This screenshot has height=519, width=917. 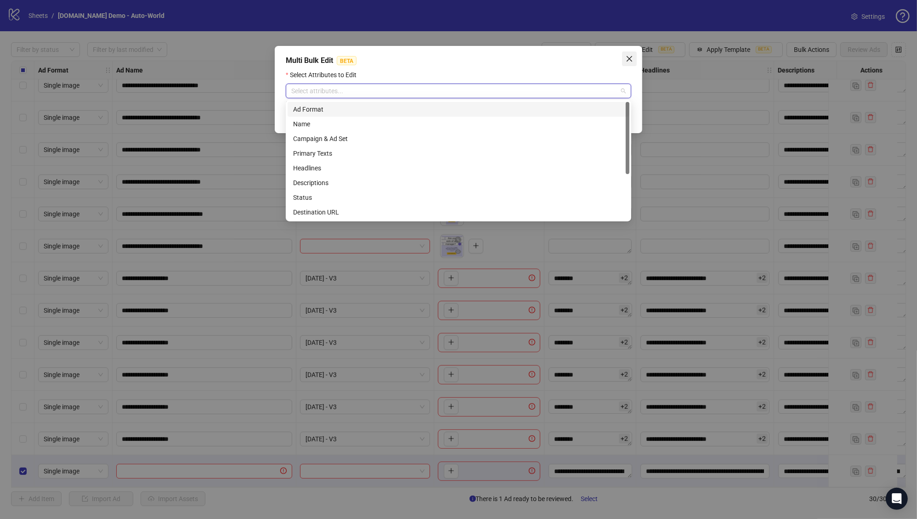 I want to click on div: Ad Format, so click(x=459, y=109).